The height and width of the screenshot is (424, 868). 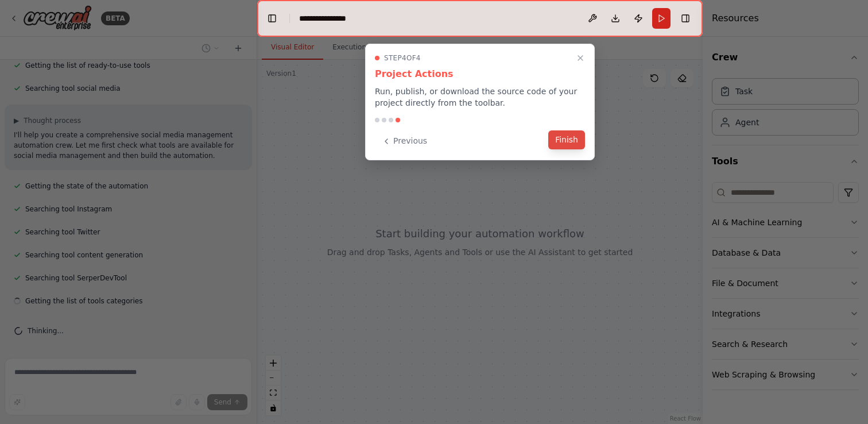 What do you see at coordinates (272, 18) in the screenshot?
I see `button: Hide left sidebar` at bounding box center [272, 18].